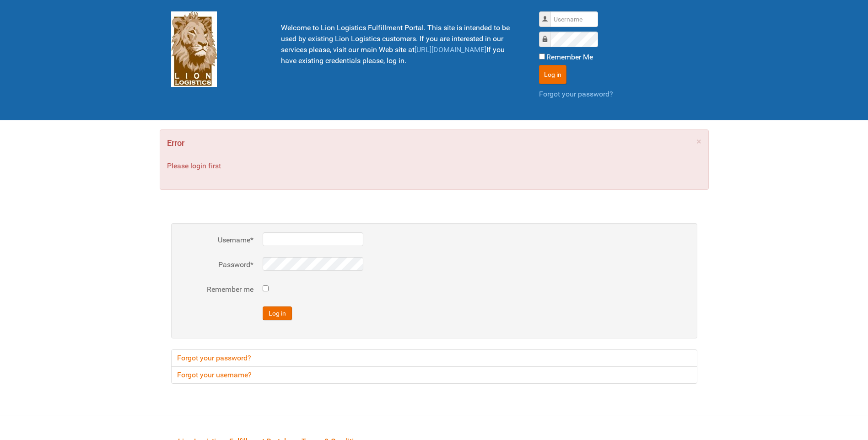 Image resolution: width=868 pixels, height=440 pixels. I want to click on a: Forgot your username?, so click(434, 375).